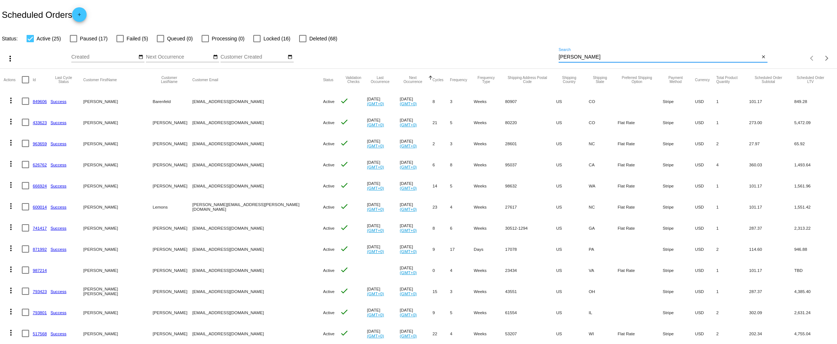 The width and height of the screenshot is (837, 344). I want to click on a: 741417, so click(40, 228).